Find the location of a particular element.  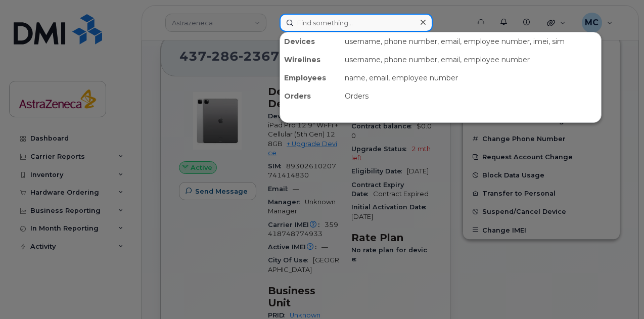

div: username, phone number, email, employee number, imei, sim is located at coordinates (471, 42).